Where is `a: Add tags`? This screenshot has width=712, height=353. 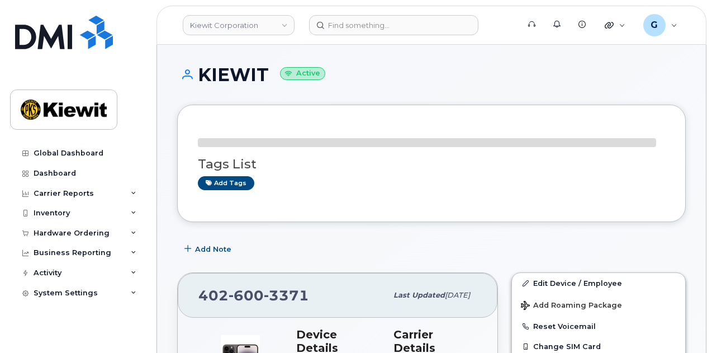
a: Add tags is located at coordinates (226, 183).